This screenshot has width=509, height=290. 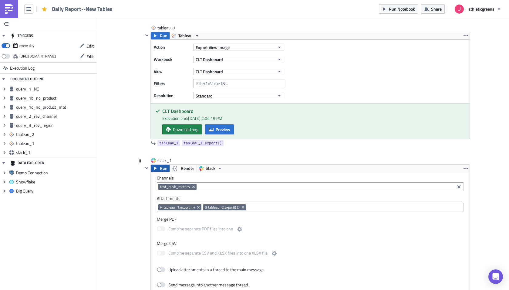 I want to click on button: Combine separate CSV and XLSX files into one XLSX file, so click(x=274, y=254).